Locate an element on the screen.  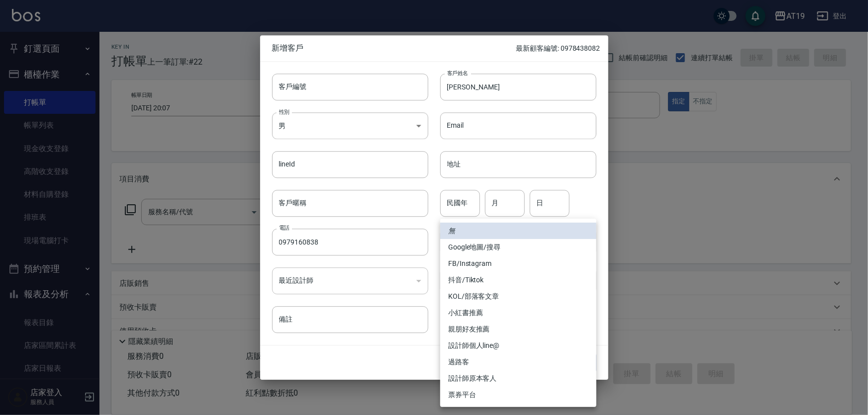
li: 抖音/Tiktok is located at coordinates (518, 280).